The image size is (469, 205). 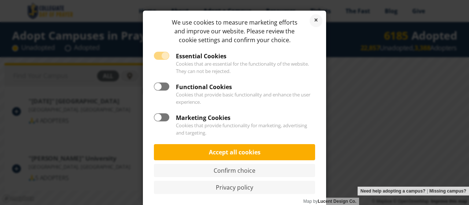 I want to click on div: Map by, so click(x=330, y=201).